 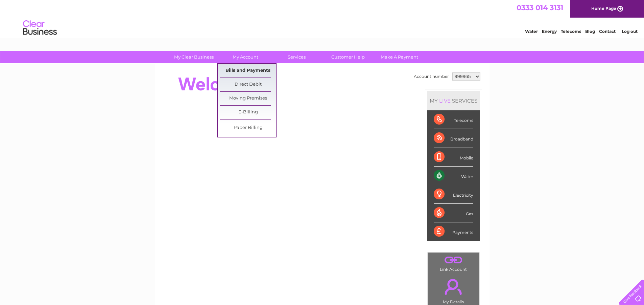 What do you see at coordinates (248, 128) in the screenshot?
I see `a: Paper Billing` at bounding box center [248, 128].